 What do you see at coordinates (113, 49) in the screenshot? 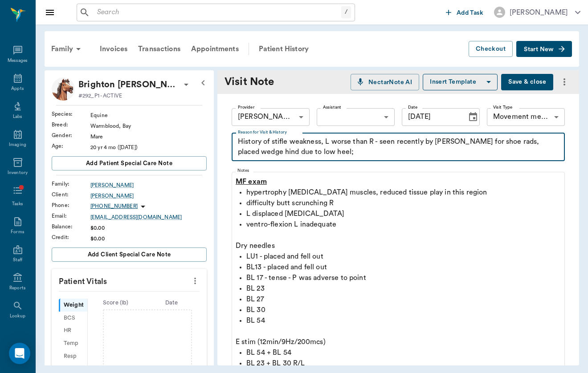
I see `a: Invoices` at bounding box center [113, 49].